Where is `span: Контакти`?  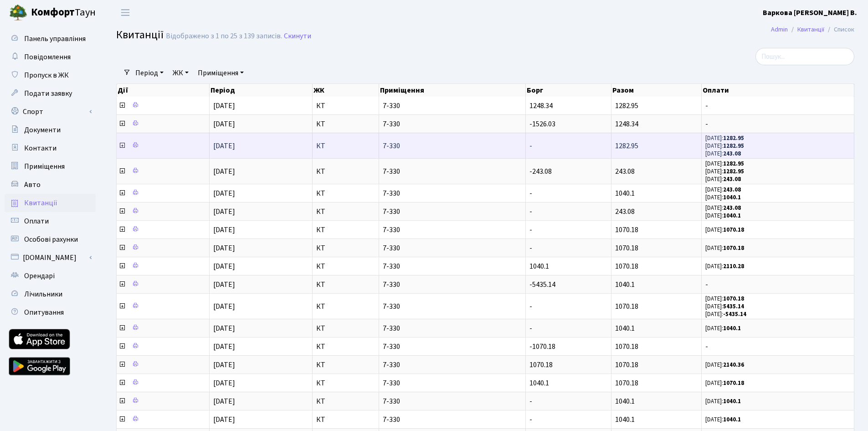 span: Контакти is located at coordinates (40, 148).